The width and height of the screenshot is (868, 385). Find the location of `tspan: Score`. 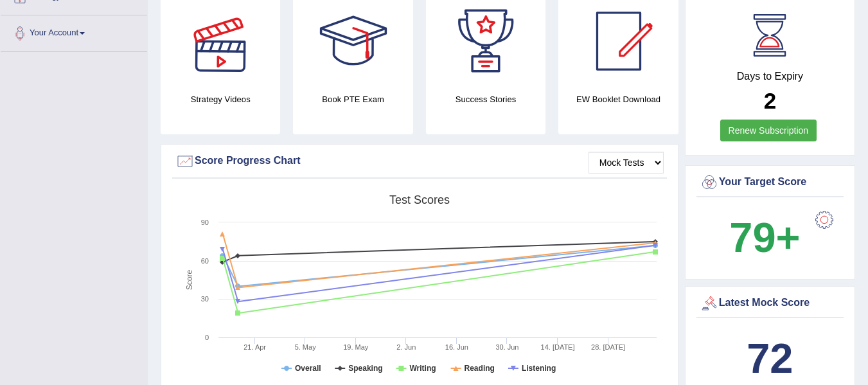

tspan: Score is located at coordinates (190, 280).